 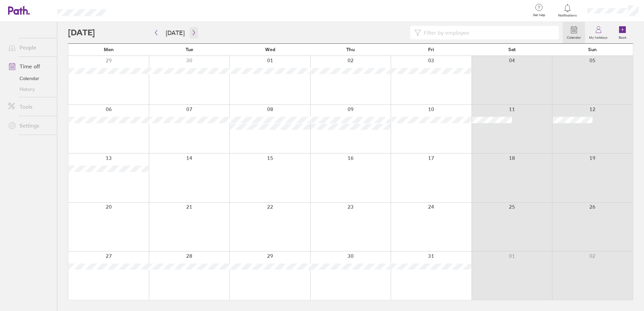 I want to click on a: History, so click(x=30, y=89).